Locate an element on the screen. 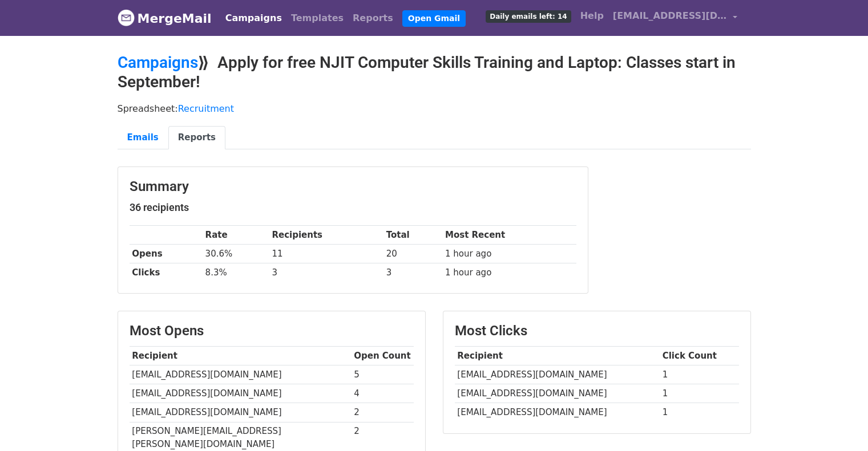 Image resolution: width=868 pixels, height=451 pixels. td: 8.3% is located at coordinates (235, 273).